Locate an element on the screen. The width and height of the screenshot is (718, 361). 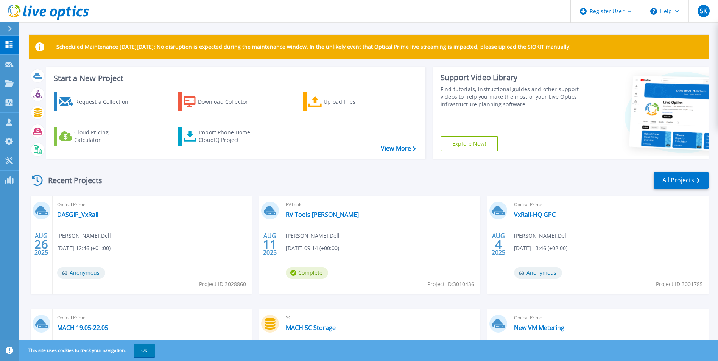
span: SK is located at coordinates (704, 11).